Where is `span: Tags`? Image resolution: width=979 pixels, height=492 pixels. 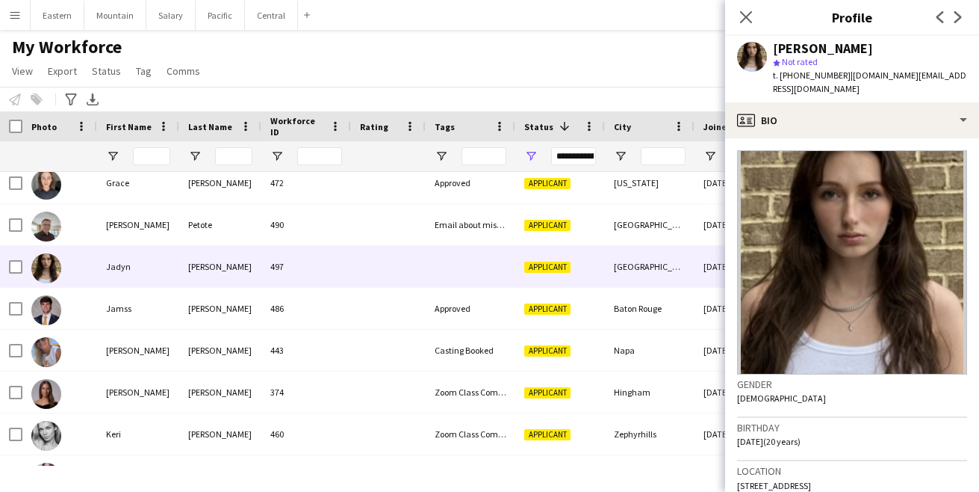 span: Tags is located at coordinates (444, 126).